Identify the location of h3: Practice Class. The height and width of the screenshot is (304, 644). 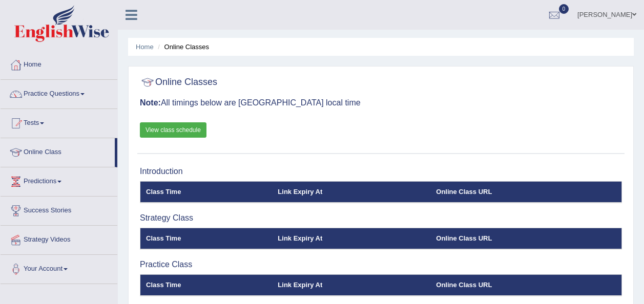
(381, 264).